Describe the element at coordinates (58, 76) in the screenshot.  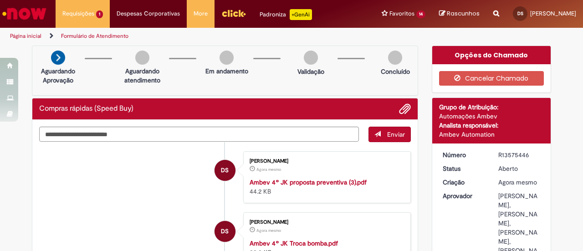
I see `p: Aguardando Aprovação` at that location.